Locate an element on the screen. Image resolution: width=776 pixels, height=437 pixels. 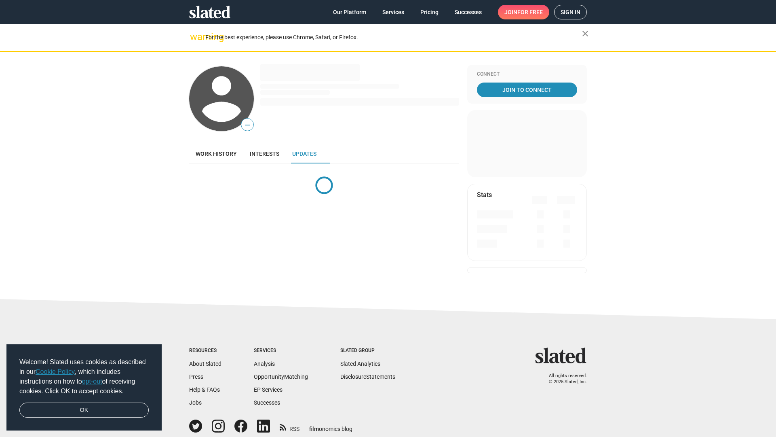
span: for free is located at coordinates (530, 12).